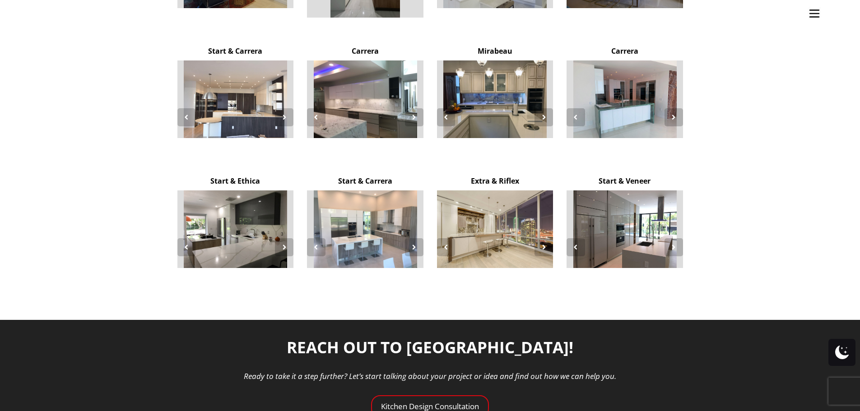  I want to click on h2: Mirabeau, so click(495, 51).